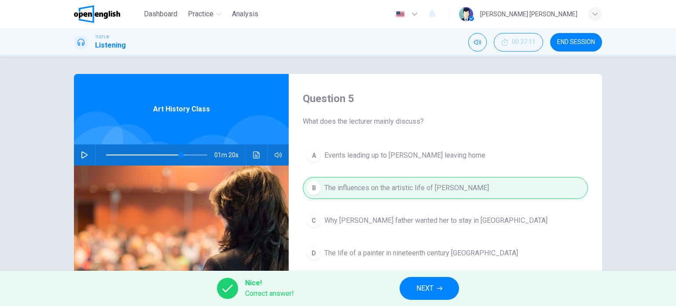 This screenshot has width=676, height=306. I want to click on button: Click to see the audio transcription, so click(257, 155).